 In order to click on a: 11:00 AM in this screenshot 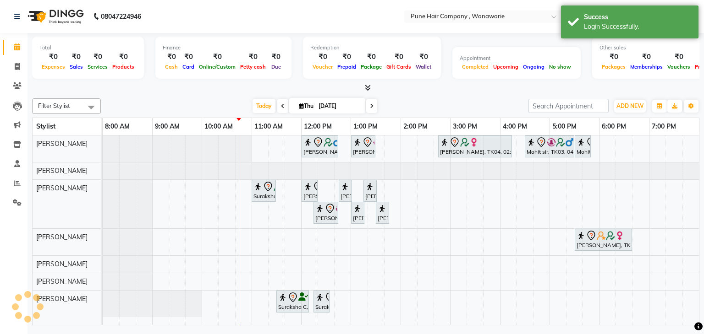, I will do `click(269, 126)`.